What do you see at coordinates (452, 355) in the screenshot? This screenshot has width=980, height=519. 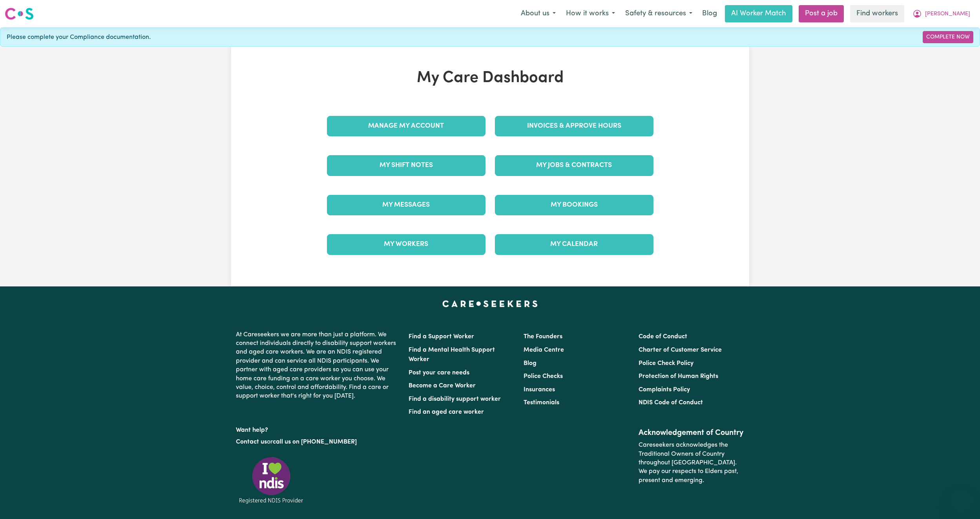 I see `a: Find a Mental Health Support Worker` at bounding box center [452, 355].